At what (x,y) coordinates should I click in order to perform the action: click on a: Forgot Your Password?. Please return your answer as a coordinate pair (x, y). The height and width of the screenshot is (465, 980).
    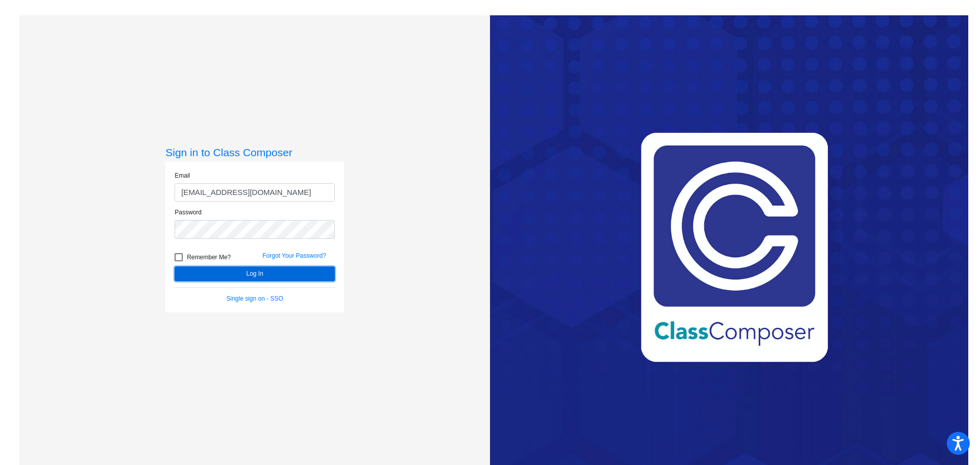
    Looking at the image, I should click on (294, 256).